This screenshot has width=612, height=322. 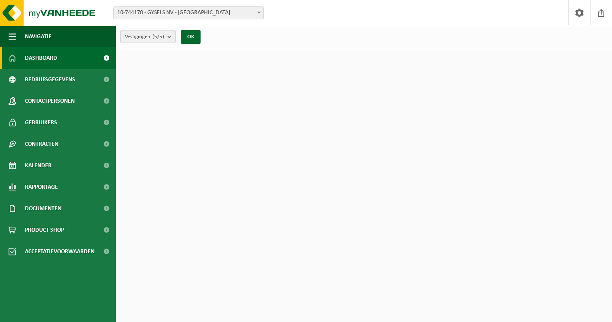 I want to click on span: Contracten, so click(x=42, y=144).